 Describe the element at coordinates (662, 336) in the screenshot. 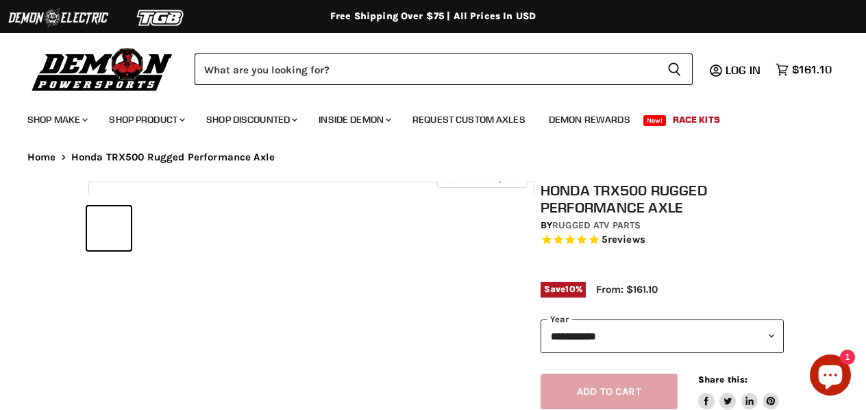

I see `select: year` at that location.